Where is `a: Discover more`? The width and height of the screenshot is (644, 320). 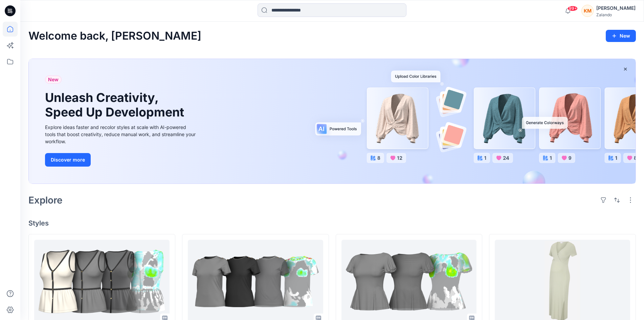 a: Discover more is located at coordinates (121, 160).